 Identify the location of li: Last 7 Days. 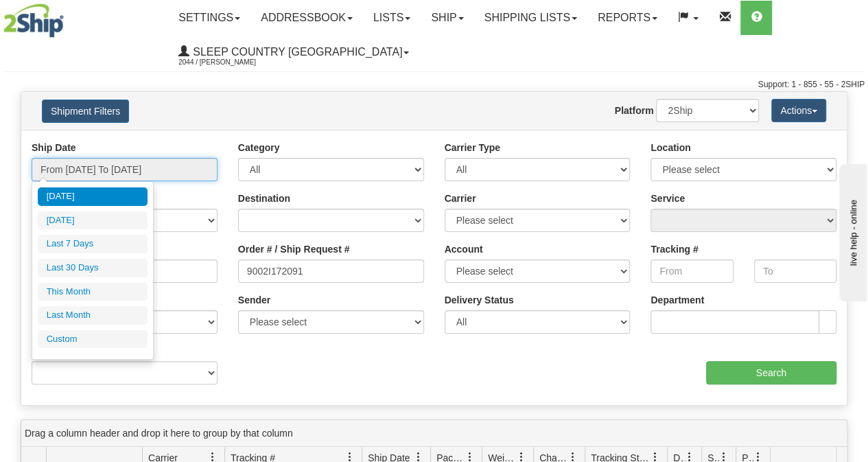
(92, 244).